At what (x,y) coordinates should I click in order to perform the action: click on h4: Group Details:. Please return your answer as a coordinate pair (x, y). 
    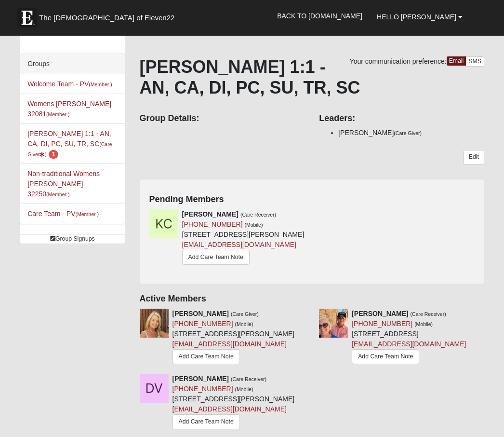
    Looking at the image, I should click on (223, 118).